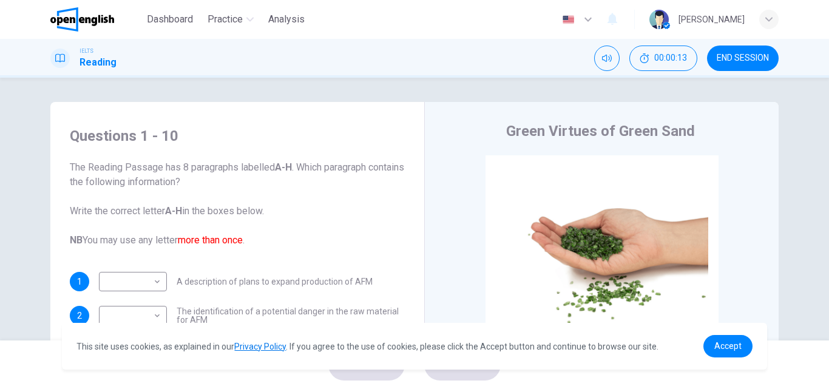 The height and width of the screenshot is (389, 829). Describe the element at coordinates (286, 19) in the screenshot. I see `a: Analysis` at that location.